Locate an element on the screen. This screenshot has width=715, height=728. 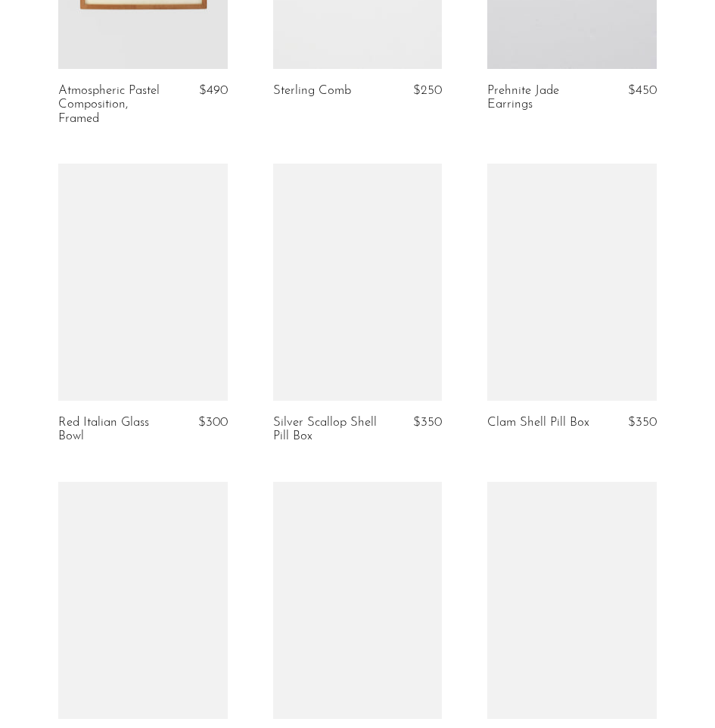
span: $300 is located at coordinates (213, 422).